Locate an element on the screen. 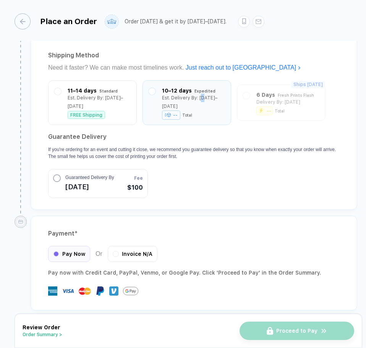 Image resolution: width=366 pixels, height=348 pixels. div: Pay Now is located at coordinates (69, 254).